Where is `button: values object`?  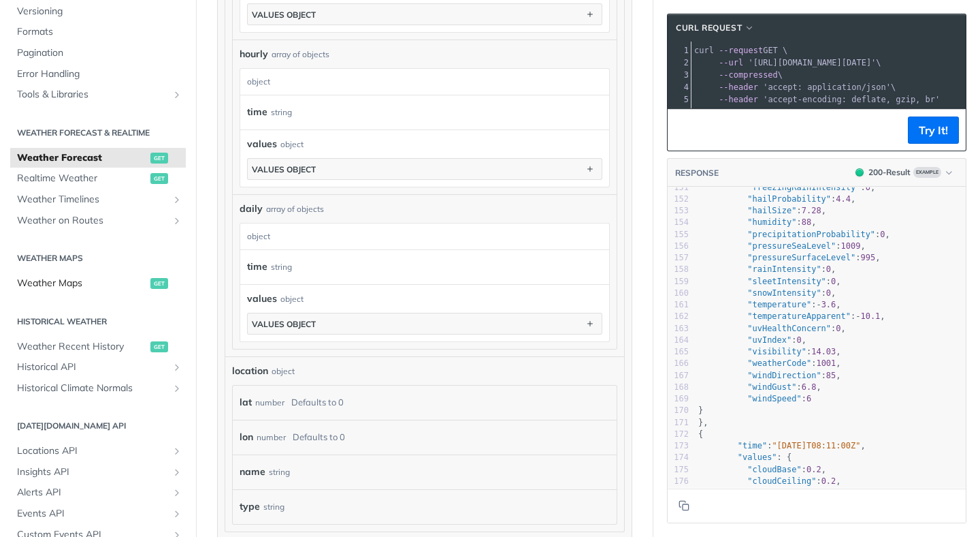 button: values object is located at coordinates (425, 169).